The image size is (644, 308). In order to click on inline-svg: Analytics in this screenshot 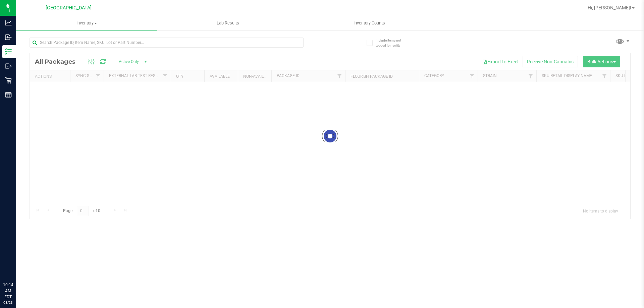, I will do `click(8, 23)`.